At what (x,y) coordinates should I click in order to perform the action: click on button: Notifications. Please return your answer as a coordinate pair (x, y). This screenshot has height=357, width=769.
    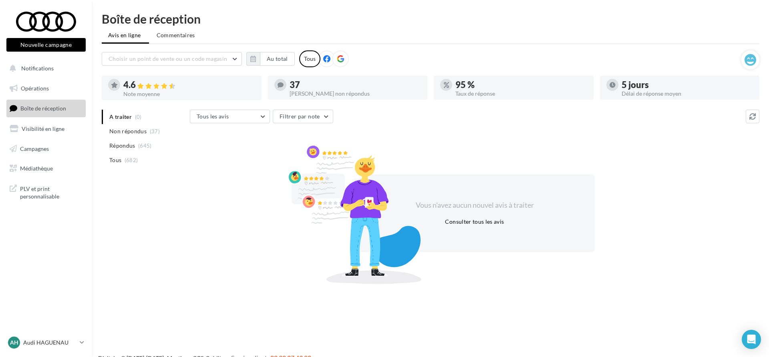
    Looking at the image, I should click on (44, 68).